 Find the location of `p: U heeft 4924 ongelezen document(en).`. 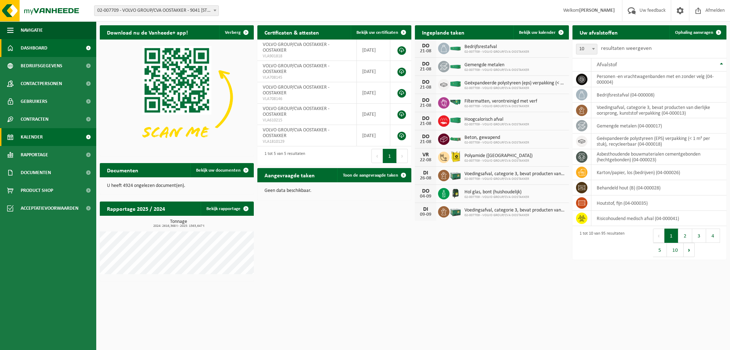

p: U heeft 4924 ongelezen document(en). is located at coordinates (177, 186).